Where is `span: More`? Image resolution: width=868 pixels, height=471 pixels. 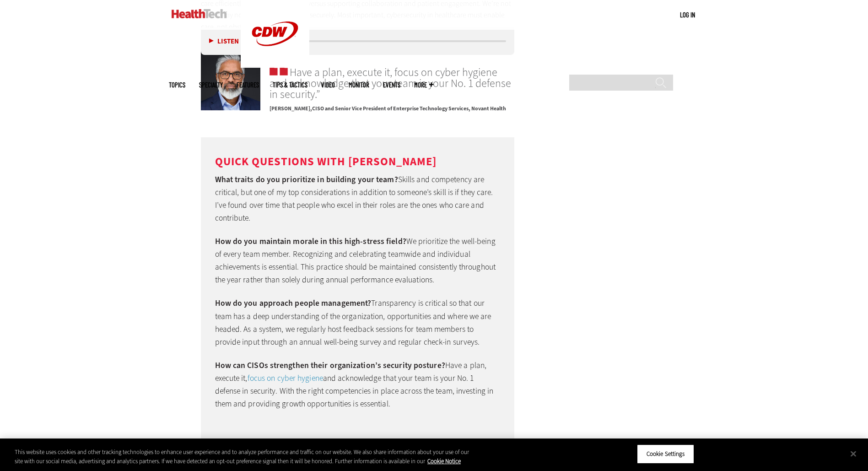 span: More is located at coordinates (424, 85).